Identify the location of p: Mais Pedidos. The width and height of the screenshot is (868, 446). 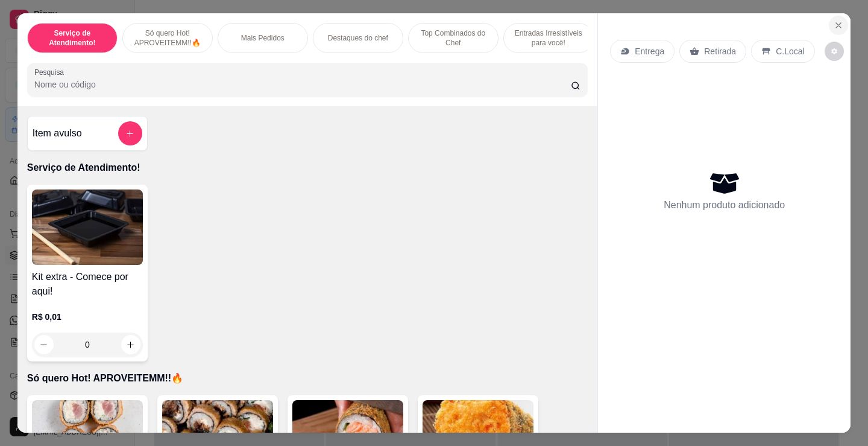
(263, 38).